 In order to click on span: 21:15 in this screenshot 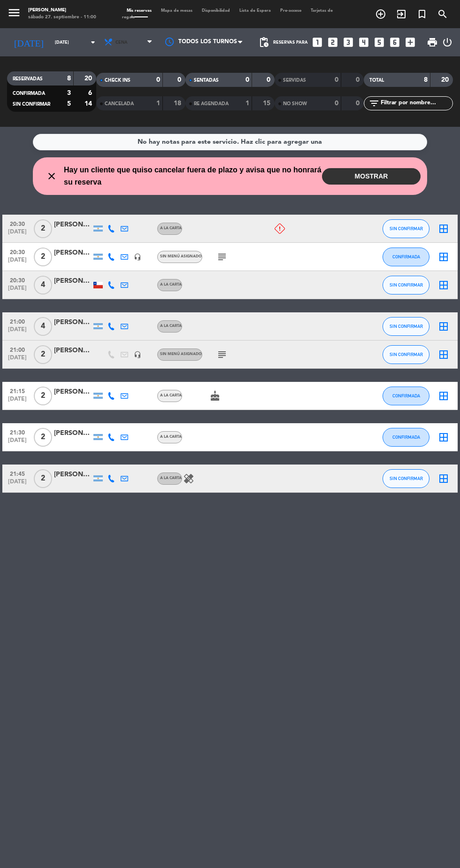, I will do `click(17, 390)`.